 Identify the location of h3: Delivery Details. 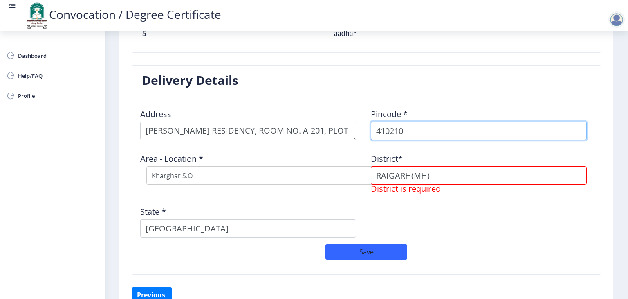
(190, 80).